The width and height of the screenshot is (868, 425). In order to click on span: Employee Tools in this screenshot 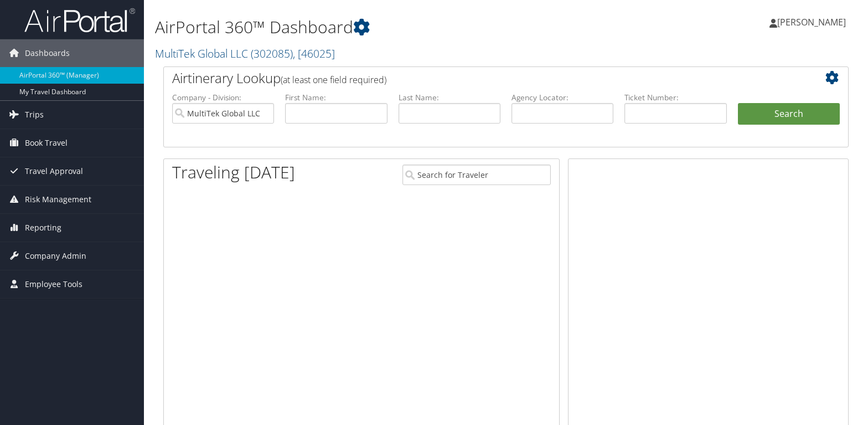, I will do `click(54, 284)`.